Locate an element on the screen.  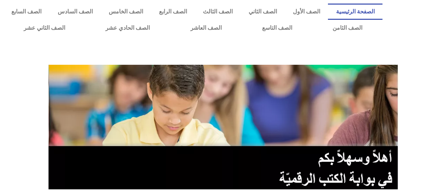
a: الصف الأول is located at coordinates (307, 12).